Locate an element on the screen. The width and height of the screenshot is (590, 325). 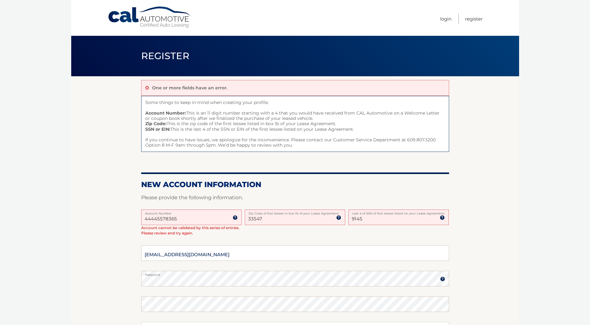
p: Please provide the following information. is located at coordinates (295, 198).